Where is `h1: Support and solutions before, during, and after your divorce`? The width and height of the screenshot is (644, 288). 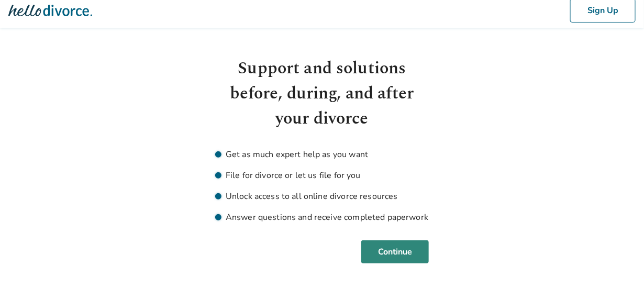
h1: Support and solutions before, during, and after your divorce is located at coordinates (322, 94).